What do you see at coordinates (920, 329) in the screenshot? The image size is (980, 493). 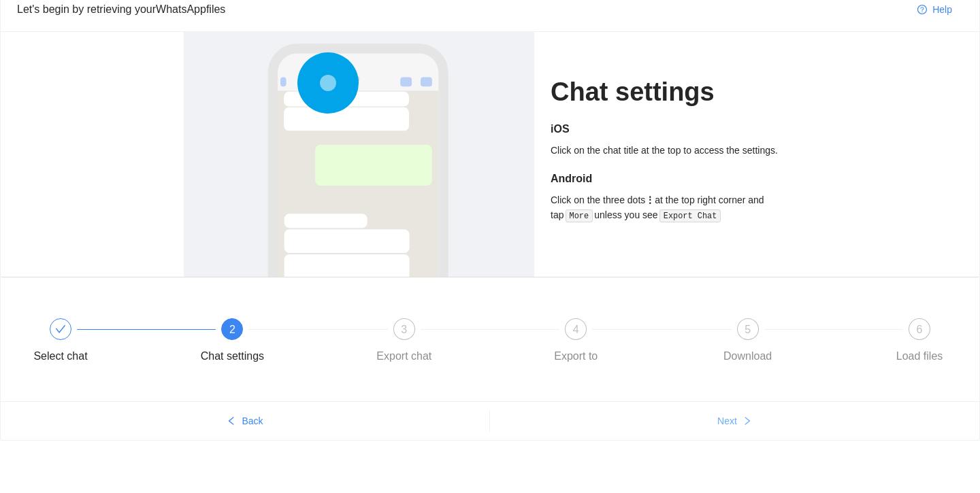 I see `span: 6` at bounding box center [920, 329].